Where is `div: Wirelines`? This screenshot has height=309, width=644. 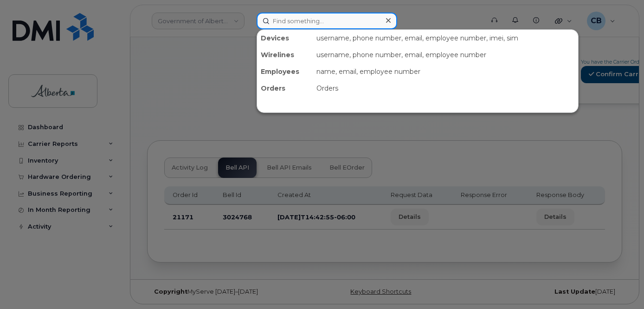
div: Wirelines is located at coordinates (285, 55).